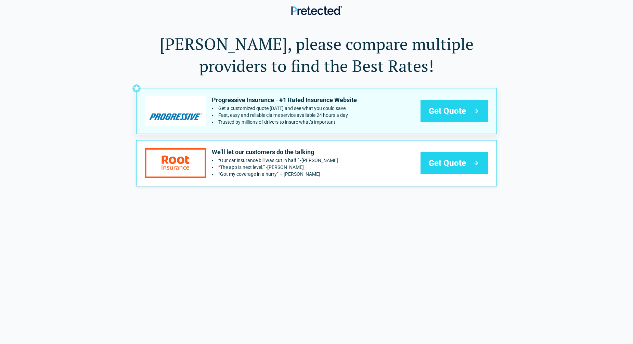 The height and width of the screenshot is (344, 633). I want to click on li: “Our car insurance bill was cut in half.” -Sarah E., so click(275, 160).